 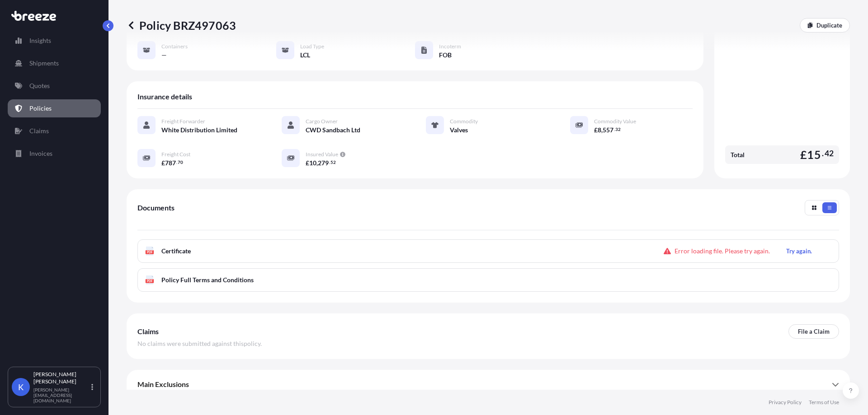 I want to click on span: Certificate, so click(x=176, y=251).